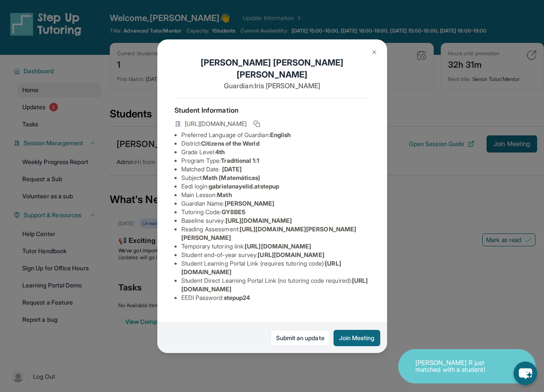 This screenshot has width=544, height=392. Describe the element at coordinates (276, 234) in the screenshot. I see `li: Reading Assessment :` at that location.